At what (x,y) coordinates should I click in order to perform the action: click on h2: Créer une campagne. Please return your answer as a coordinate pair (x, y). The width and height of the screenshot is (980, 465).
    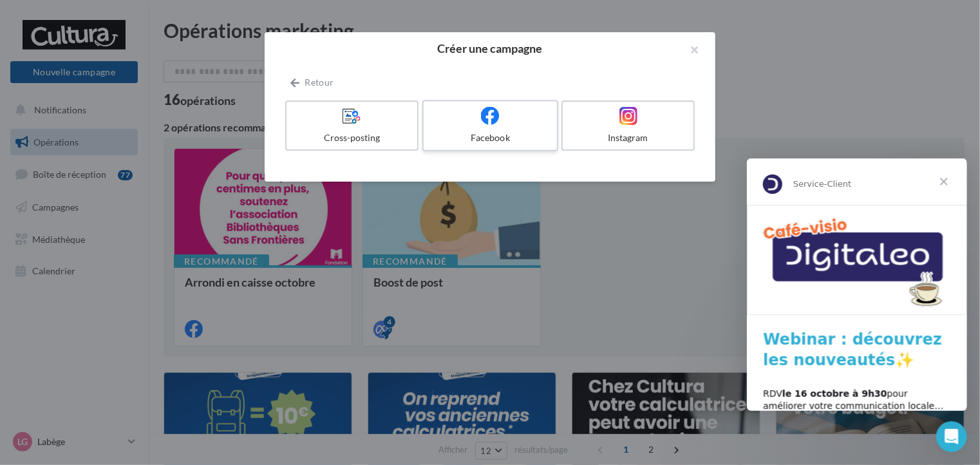
    Looking at the image, I should click on (490, 48).